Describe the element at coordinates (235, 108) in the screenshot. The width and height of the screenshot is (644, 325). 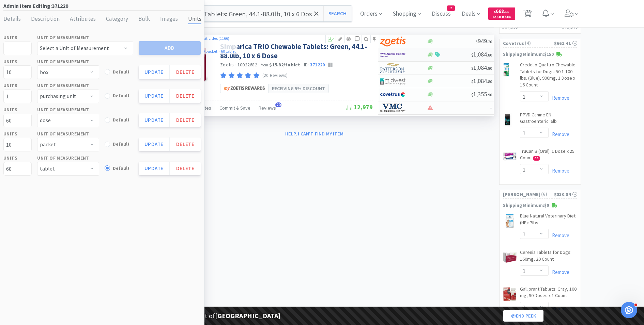
I see `span: Commit & Save` at that location.